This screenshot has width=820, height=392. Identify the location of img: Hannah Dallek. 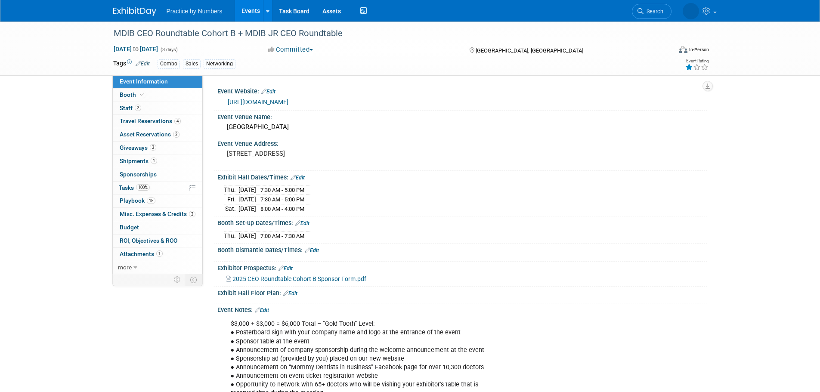
(691, 11).